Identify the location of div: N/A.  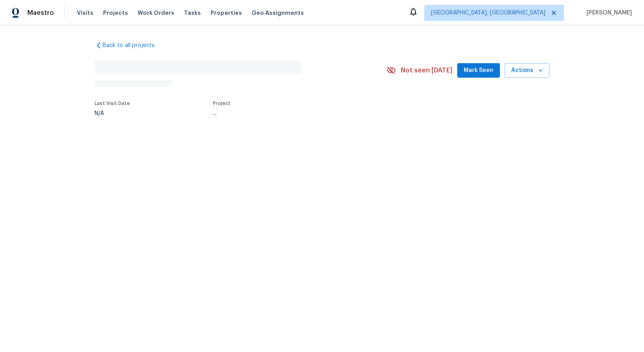
(112, 113).